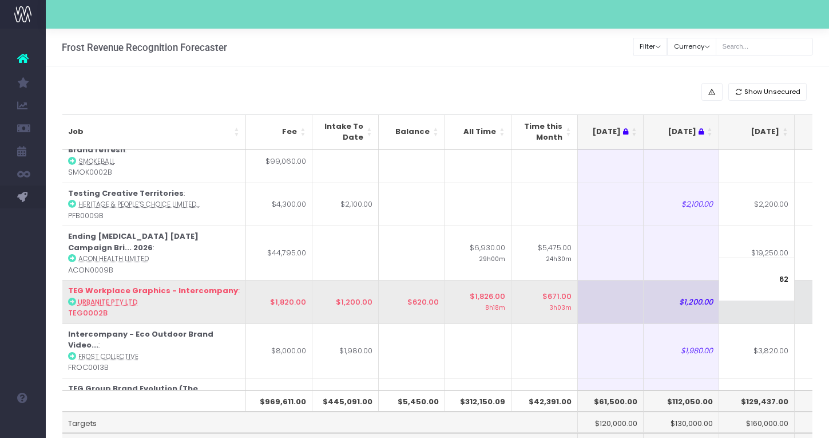 The image size is (829, 438). What do you see at coordinates (757, 132) in the screenshot?
I see `th: Sep 25: activate to sort column ascending` at bounding box center [757, 132].